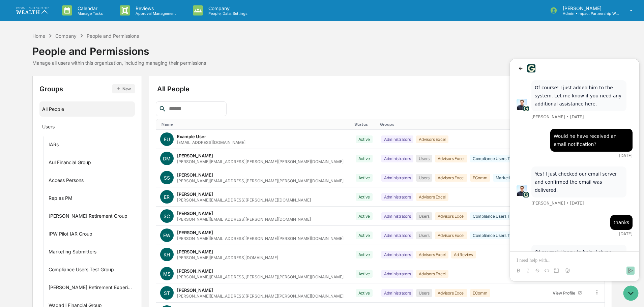 The height and width of the screenshot is (307, 644). Describe the element at coordinates (87, 89) in the screenshot. I see `div: Groups` at that location.